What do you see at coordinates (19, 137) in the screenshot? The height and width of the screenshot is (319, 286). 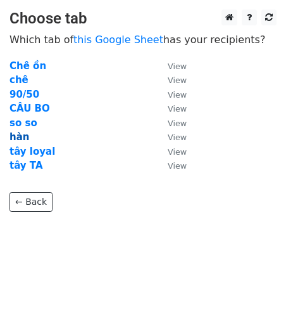 I see `strong: hàn` at bounding box center [19, 137].